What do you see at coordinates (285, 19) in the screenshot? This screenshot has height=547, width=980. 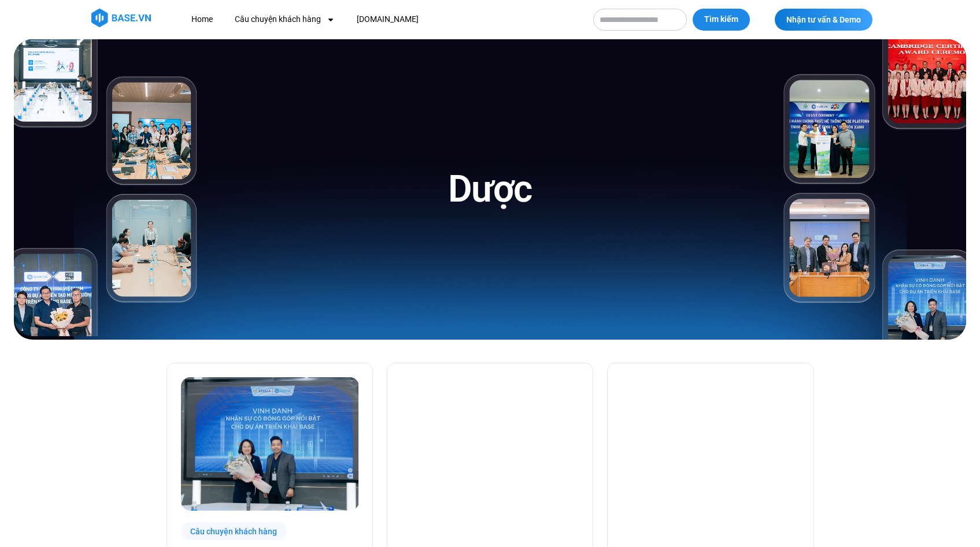 I see `a: Câu chuyện khách hàng` at bounding box center [285, 19].